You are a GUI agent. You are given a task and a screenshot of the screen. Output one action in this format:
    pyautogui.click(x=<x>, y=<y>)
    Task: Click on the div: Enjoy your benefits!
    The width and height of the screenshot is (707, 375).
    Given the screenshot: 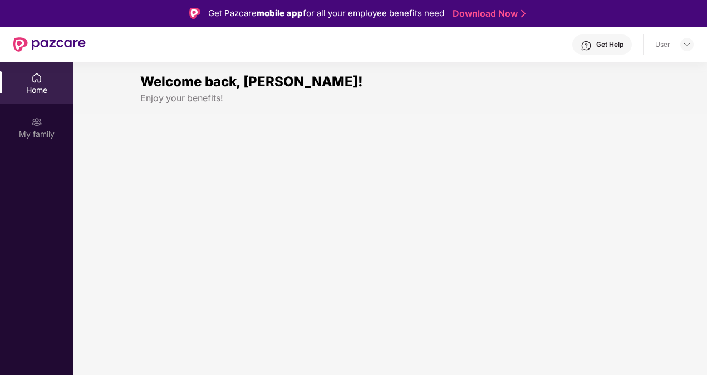 What is the action you would take?
    pyautogui.click(x=390, y=98)
    